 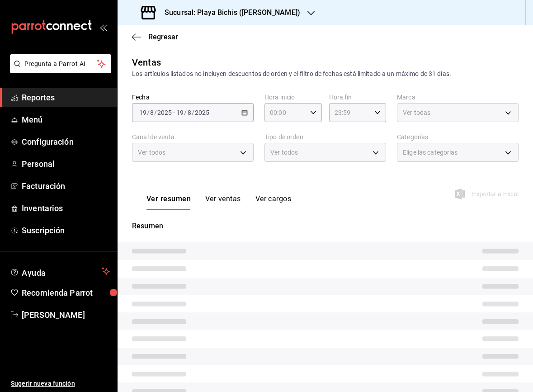 What do you see at coordinates (325, 137) in the screenshot?
I see `label: Tipo de orden` at bounding box center [325, 137].